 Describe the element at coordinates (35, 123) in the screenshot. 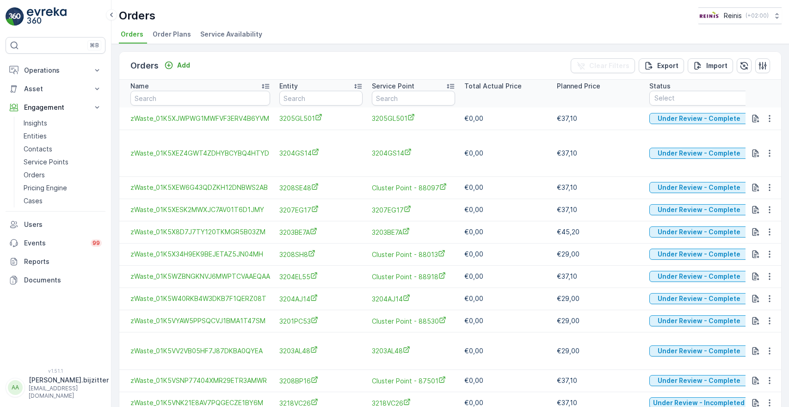

I see `p: Insights` at that location.